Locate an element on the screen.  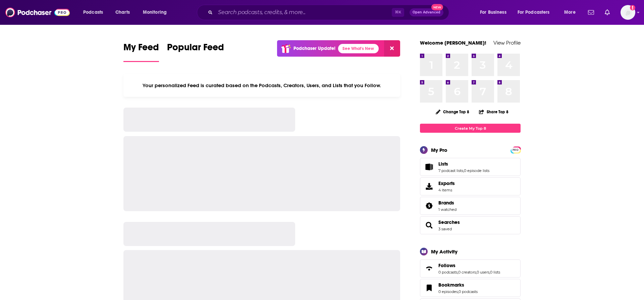
img: User Profile is located at coordinates (628, 12).